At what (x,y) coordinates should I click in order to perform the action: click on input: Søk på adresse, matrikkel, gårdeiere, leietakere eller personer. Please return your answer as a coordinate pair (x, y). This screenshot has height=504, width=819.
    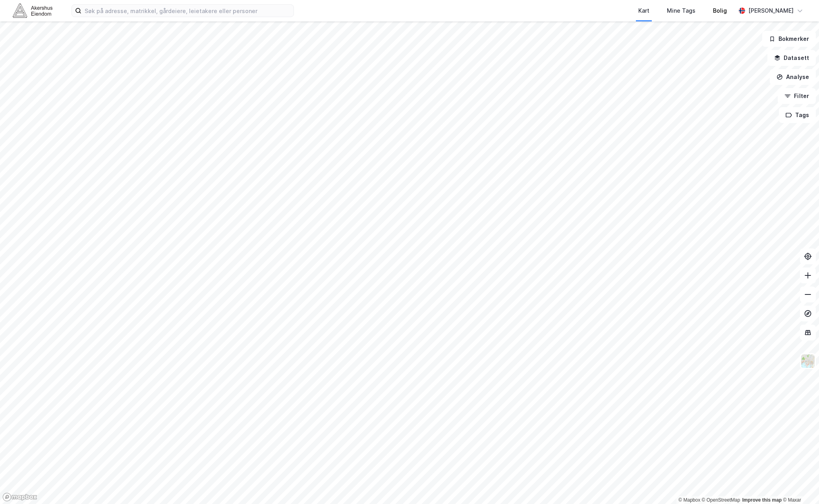
    Looking at the image, I should click on (188, 11).